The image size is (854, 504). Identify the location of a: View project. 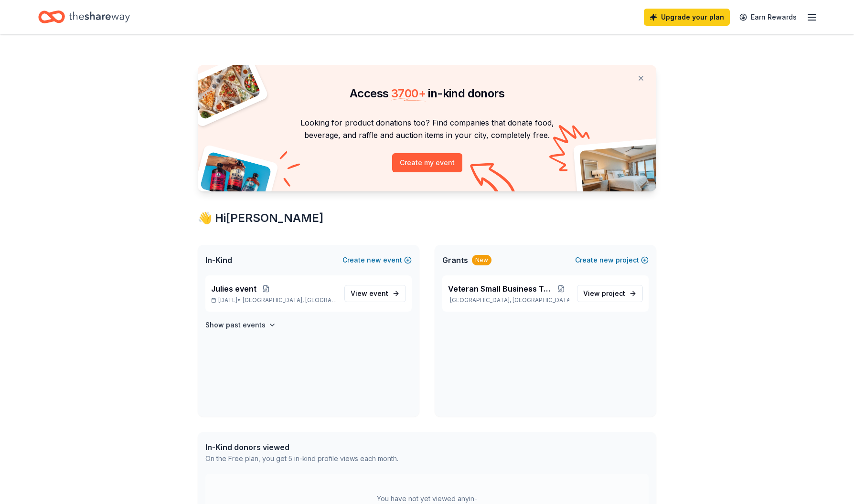
(610, 294).